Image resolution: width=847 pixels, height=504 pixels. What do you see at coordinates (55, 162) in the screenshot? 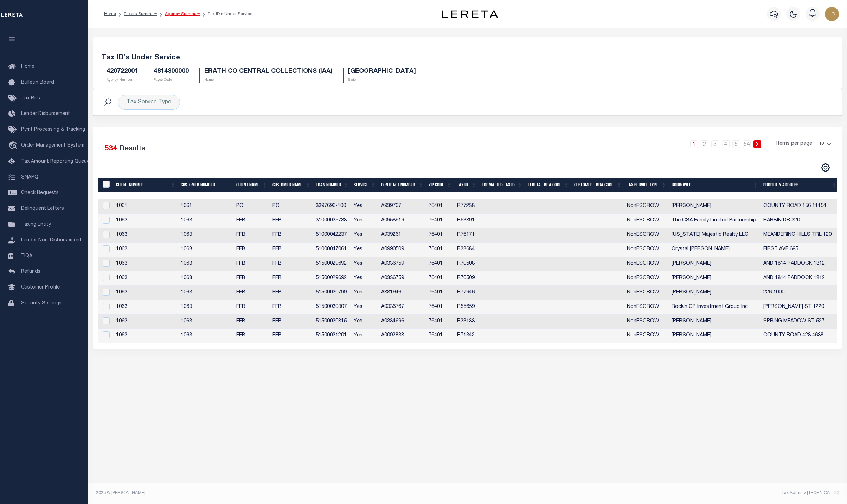
I see `span: Tax Amount Reporting Queue` at bounding box center [55, 162].